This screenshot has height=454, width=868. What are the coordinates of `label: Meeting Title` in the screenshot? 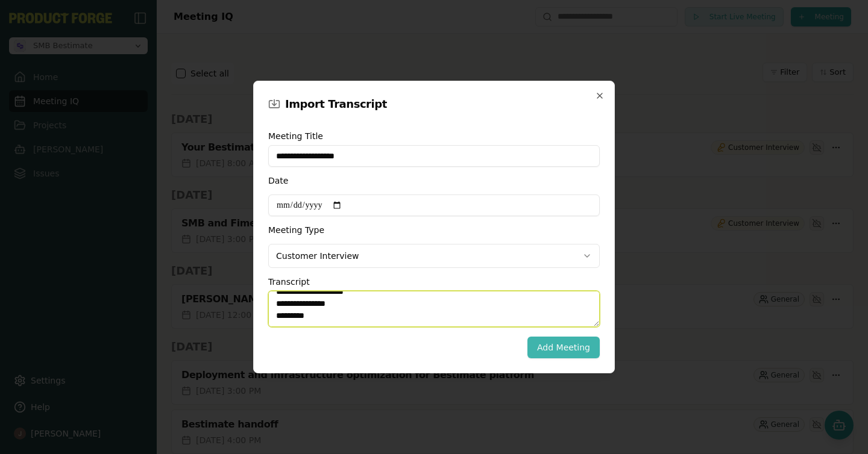 It's located at (434, 136).